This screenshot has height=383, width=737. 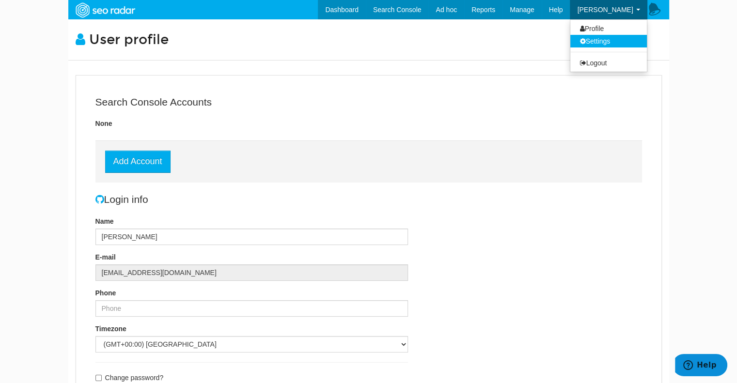 What do you see at coordinates (104, 124) in the screenshot?
I see `label: None` at bounding box center [104, 124].